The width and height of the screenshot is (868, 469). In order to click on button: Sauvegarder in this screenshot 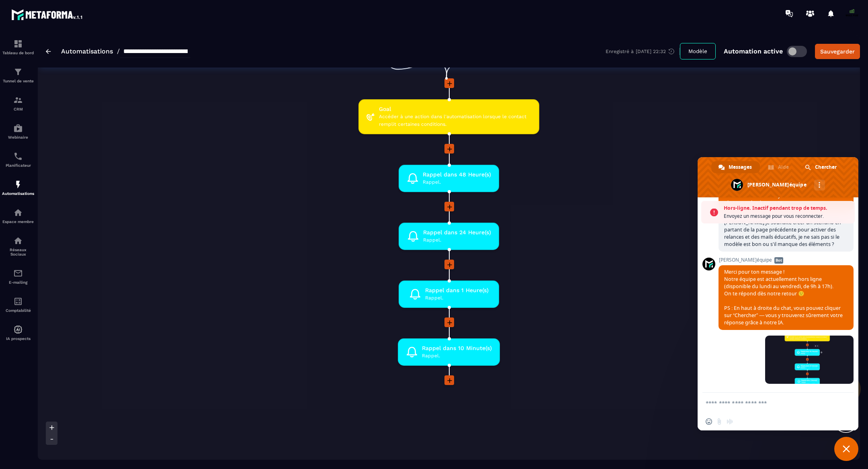, I will do `click(838, 51)`.